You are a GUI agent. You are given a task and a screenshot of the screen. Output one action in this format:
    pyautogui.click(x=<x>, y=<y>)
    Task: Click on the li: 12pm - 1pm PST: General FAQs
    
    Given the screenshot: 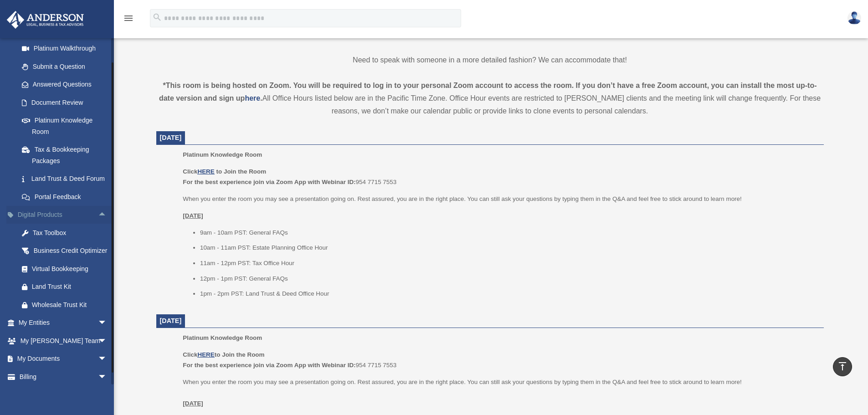 What is the action you would take?
    pyautogui.click(x=509, y=279)
    